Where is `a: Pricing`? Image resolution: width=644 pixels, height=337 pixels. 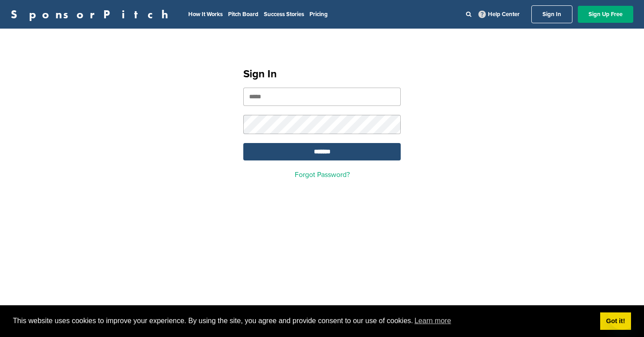
a: Pricing is located at coordinates (318, 15).